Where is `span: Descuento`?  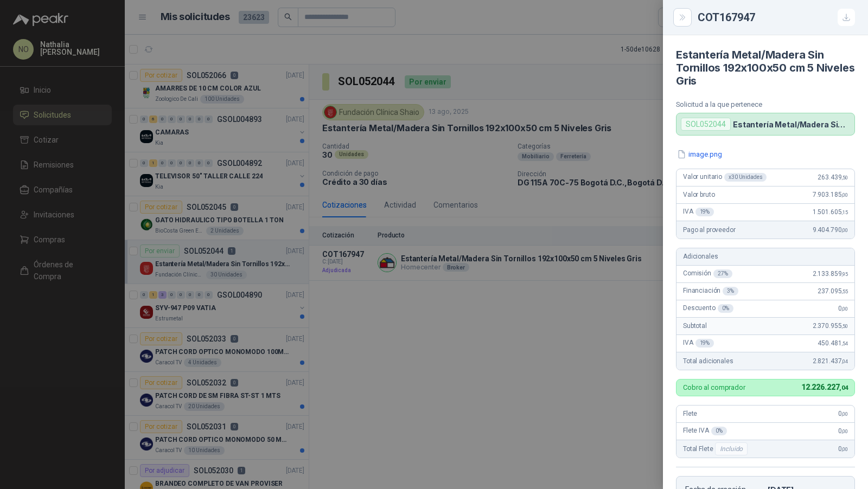
span: Descuento is located at coordinates (708, 308).